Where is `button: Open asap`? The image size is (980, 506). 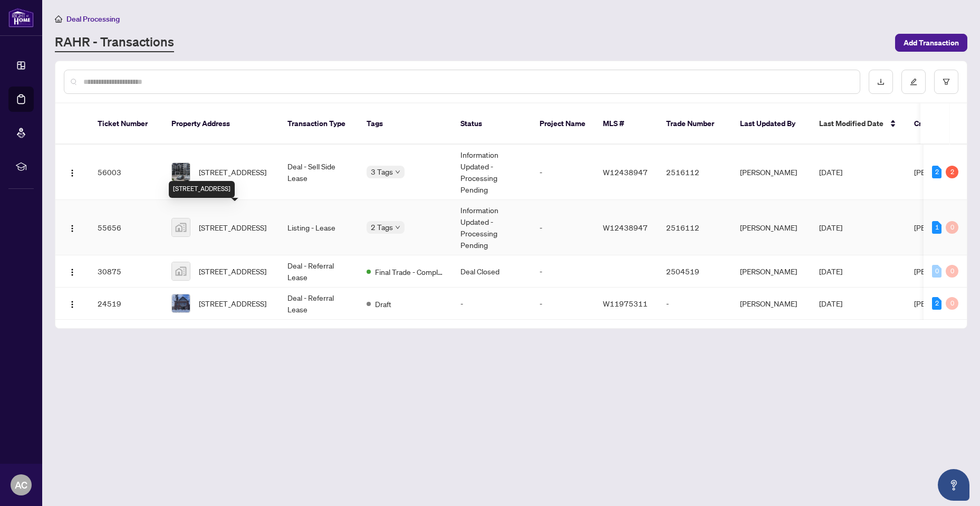
button: Open asap is located at coordinates (953, 485).